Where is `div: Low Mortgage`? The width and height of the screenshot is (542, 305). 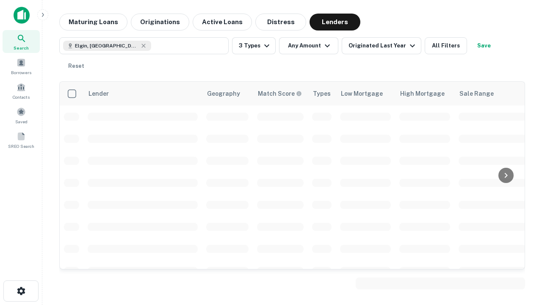 div: Low Mortgage is located at coordinates (362, 94).